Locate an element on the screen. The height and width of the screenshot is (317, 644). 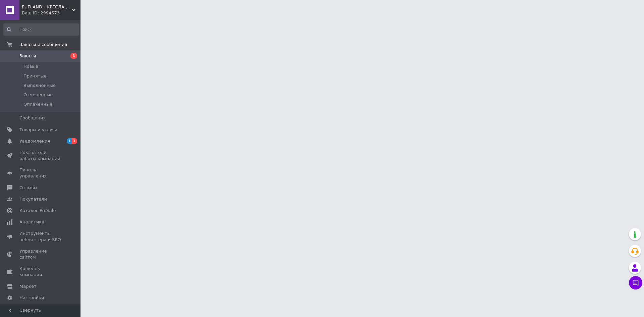
span: Оплаченные is located at coordinates (38, 105).